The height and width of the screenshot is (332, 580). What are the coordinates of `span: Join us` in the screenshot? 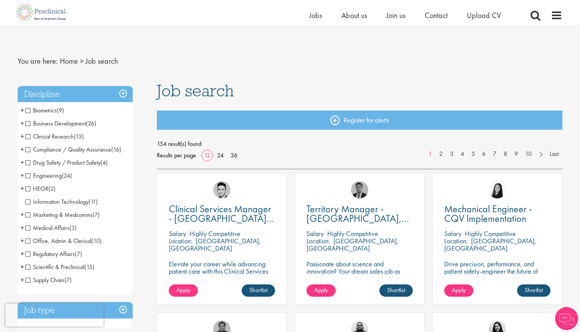 It's located at (396, 15).